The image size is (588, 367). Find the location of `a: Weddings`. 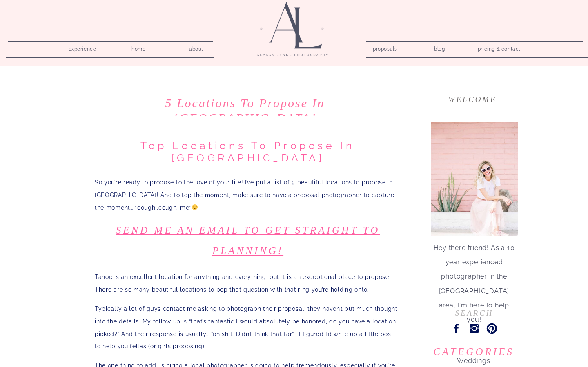

a: Weddings is located at coordinates (474, 359).